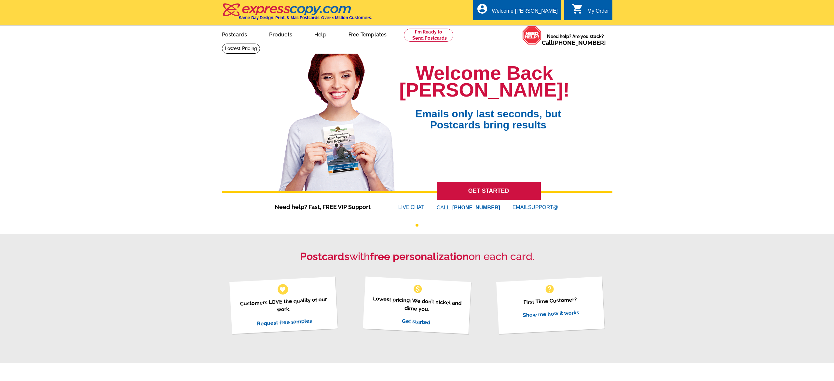 The width and height of the screenshot is (834, 381). Describe the element at coordinates (368, 34) in the screenshot. I see `a: Free Templates` at that location.